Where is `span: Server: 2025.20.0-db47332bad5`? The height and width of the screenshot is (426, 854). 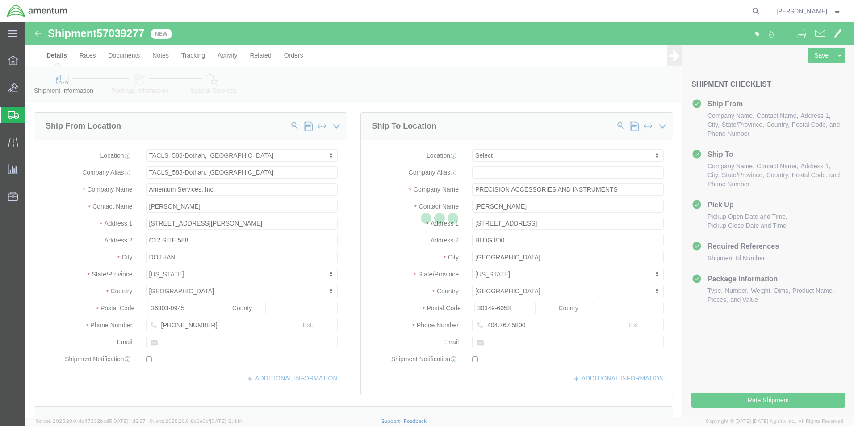
span: Server: 2025.20.0-db47332bad5 is located at coordinates (91, 421).